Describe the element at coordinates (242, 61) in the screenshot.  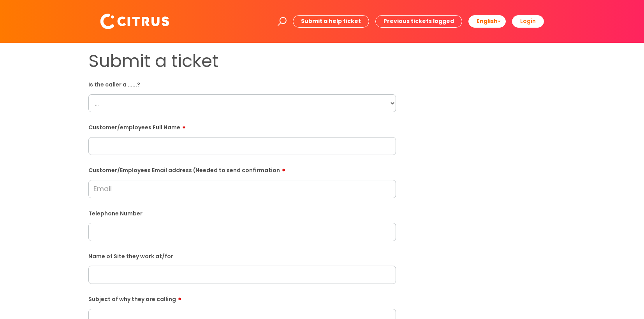
I see `h1: Submit a ticket` at that location.